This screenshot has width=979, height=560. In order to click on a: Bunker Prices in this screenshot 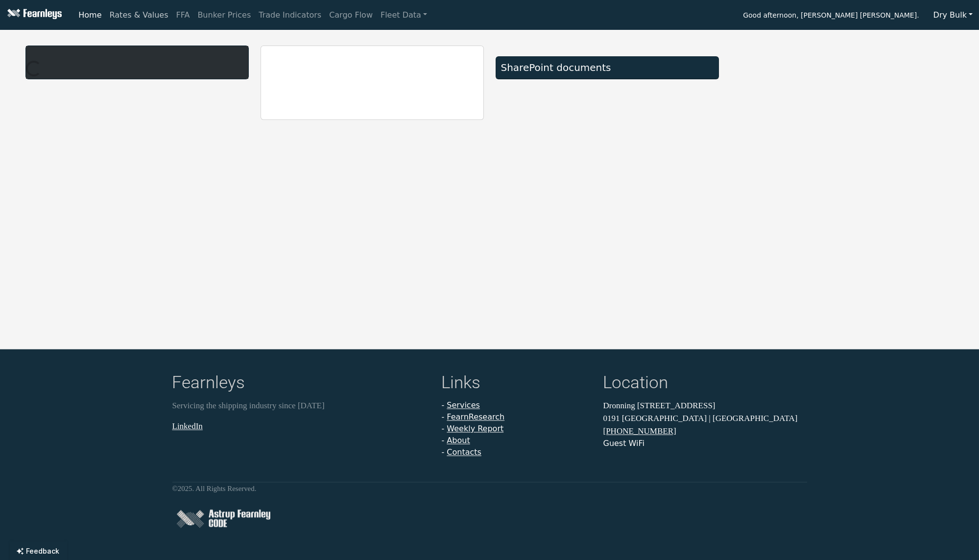, I will do `click(224, 15)`.